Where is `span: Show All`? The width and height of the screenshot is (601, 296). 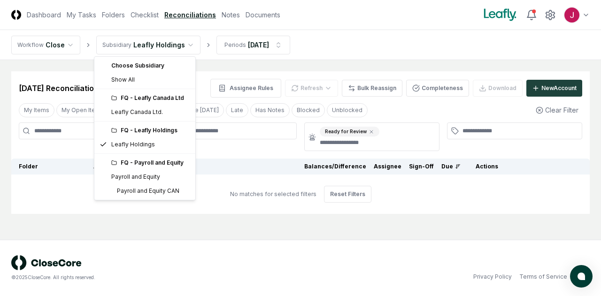
span: Show All is located at coordinates (123, 80).